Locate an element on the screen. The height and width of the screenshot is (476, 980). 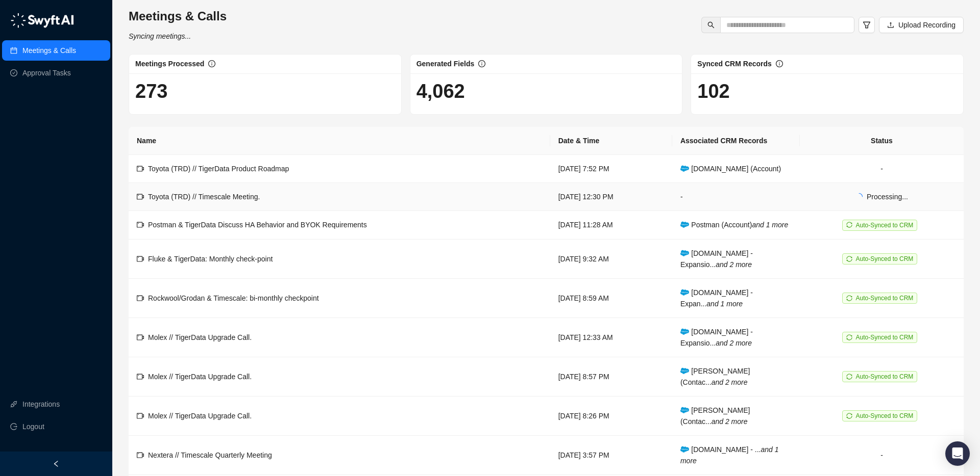
img: logo-05li4sbe.png is located at coordinates (42, 20).